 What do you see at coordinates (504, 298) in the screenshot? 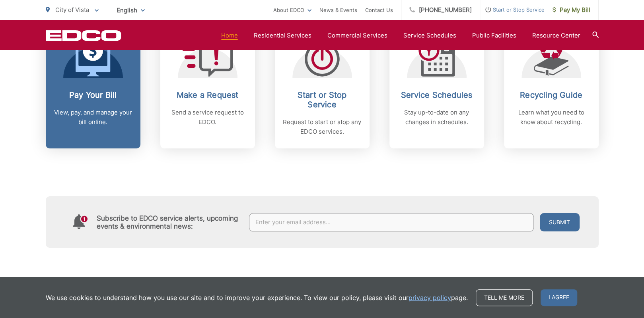
I see `a: Tell me more` at bounding box center [504, 298].